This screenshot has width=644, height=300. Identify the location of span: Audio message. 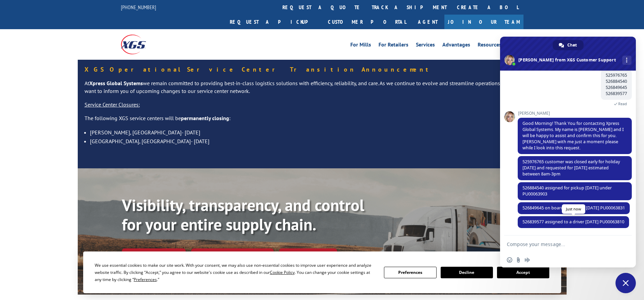
(527, 260).